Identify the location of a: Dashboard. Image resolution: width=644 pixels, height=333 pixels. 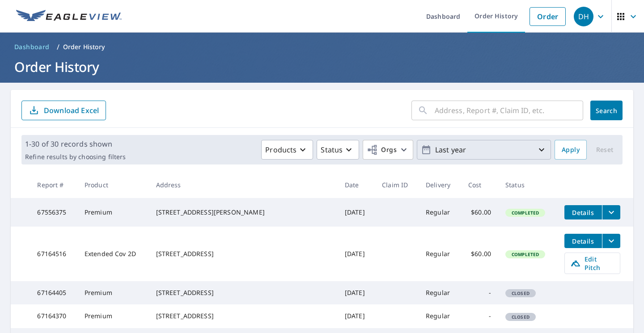
(31, 47).